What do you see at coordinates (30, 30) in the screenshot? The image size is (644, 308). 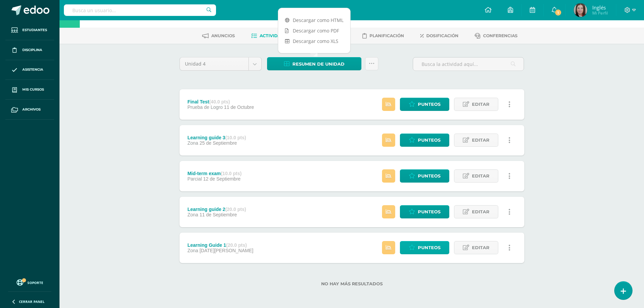 I see `a: Estudiantes` at bounding box center [30, 30].